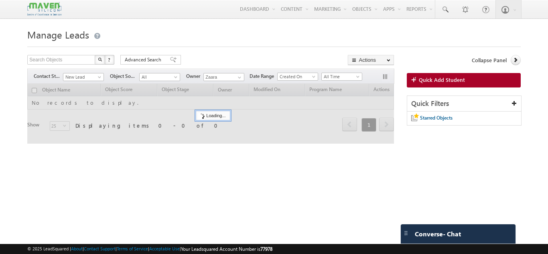 The width and height of the screenshot is (548, 254). Describe the element at coordinates (238, 77) in the screenshot. I see `a: Show All Items` at that location.